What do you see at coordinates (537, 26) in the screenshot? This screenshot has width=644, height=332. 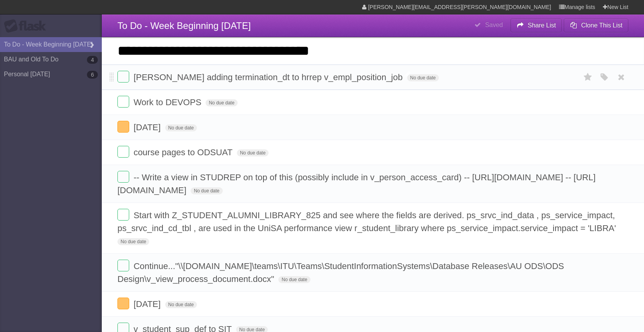 I see `button: Share List` at bounding box center [537, 26].